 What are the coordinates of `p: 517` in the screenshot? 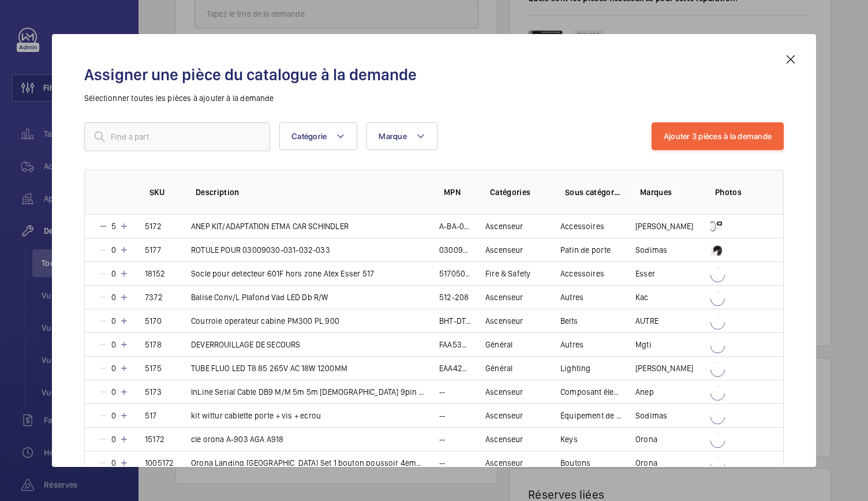 It's located at (150, 416).